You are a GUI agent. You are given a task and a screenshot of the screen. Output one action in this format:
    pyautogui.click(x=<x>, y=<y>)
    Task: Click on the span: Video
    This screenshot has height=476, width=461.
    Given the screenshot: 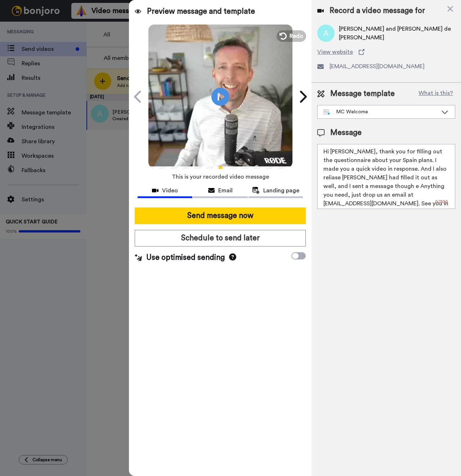 What is the action you would take?
    pyautogui.click(x=170, y=191)
    